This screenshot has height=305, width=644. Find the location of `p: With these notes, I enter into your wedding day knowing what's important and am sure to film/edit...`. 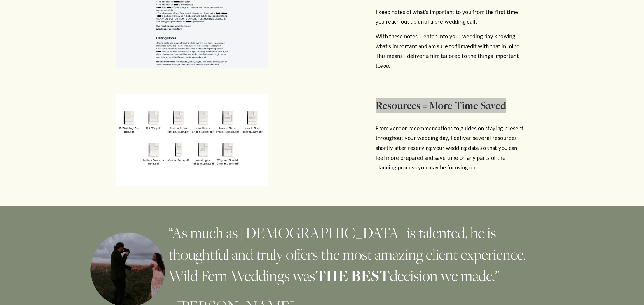

p: With these notes, I enter into your wedding day knowing what's important and am sure to film/edit... is located at coordinates (451, 51).